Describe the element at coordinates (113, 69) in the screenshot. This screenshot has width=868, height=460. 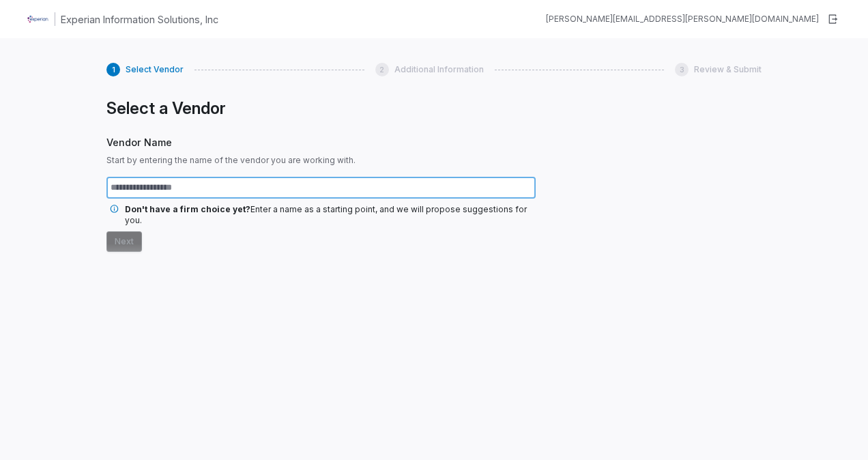
I see `div: 1` at that location.